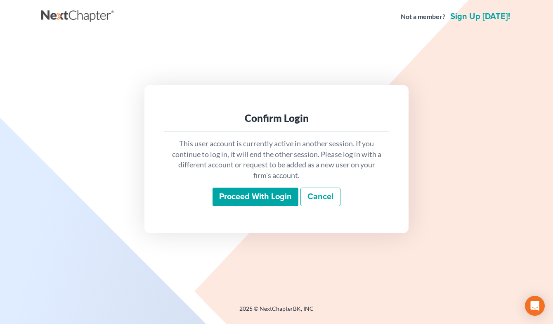 Image resolution: width=553 pixels, height=324 pixels. Describe the element at coordinates (277, 118) in the screenshot. I see `div: Confirm Login` at that location.